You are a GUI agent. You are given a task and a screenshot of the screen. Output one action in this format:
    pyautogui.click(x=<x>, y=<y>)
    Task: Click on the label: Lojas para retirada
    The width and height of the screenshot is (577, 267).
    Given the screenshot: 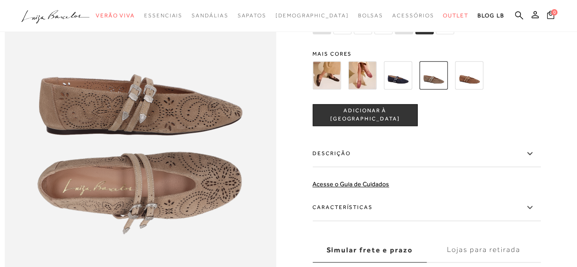 What is the action you would take?
    pyautogui.click(x=483, y=249)
    